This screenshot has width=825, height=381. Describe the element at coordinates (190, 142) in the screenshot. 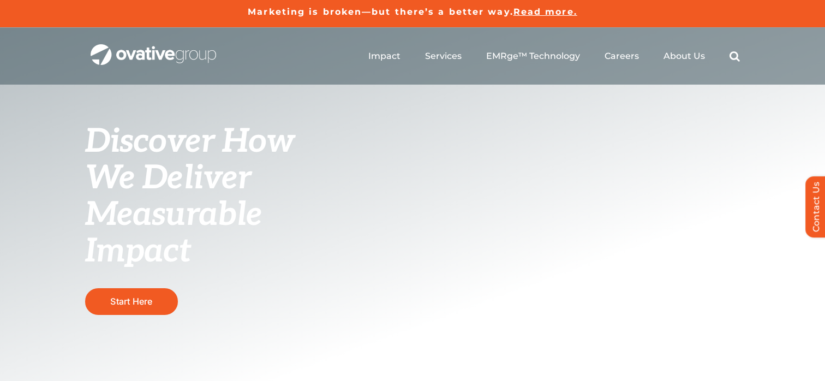

I see `span: Discover How` at that location.